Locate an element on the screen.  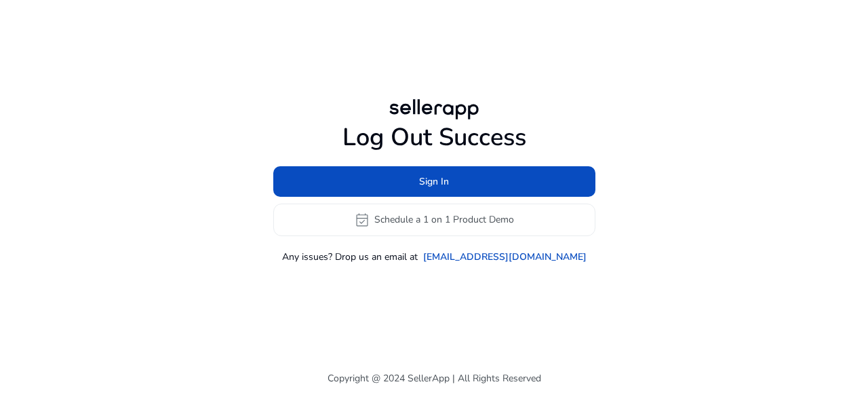
span: event_available is located at coordinates (362, 220).